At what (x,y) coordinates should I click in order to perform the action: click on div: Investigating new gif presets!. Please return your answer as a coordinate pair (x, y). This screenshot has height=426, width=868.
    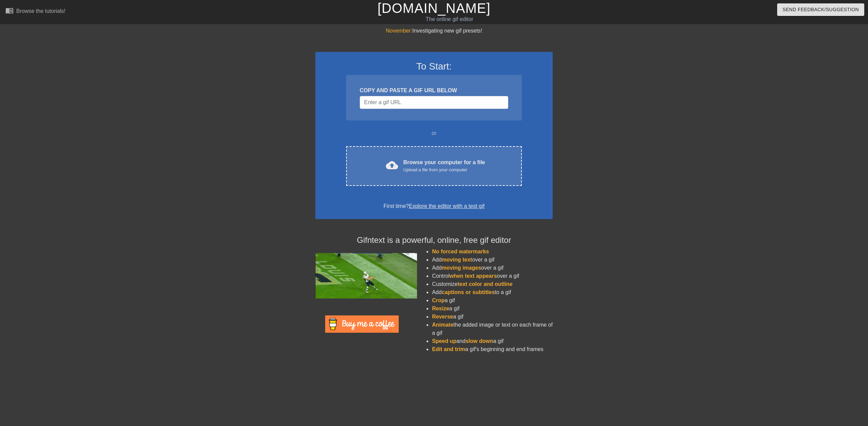
    Looking at the image, I should click on (434, 31).